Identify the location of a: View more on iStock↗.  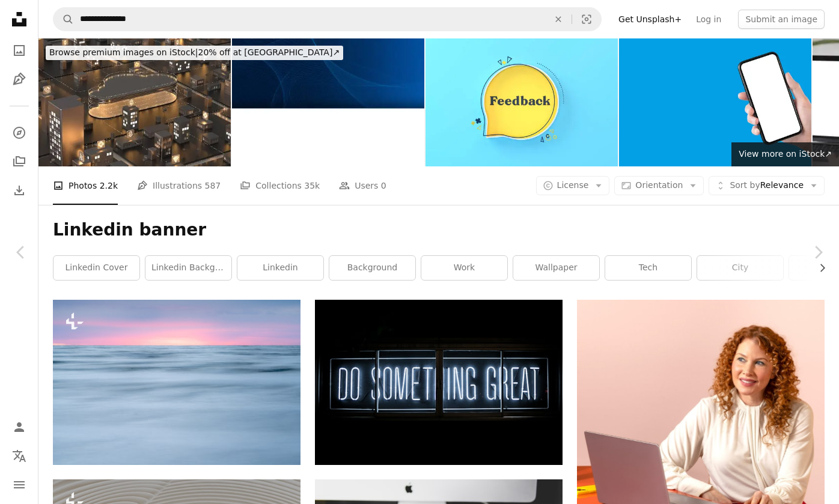
(785, 154).